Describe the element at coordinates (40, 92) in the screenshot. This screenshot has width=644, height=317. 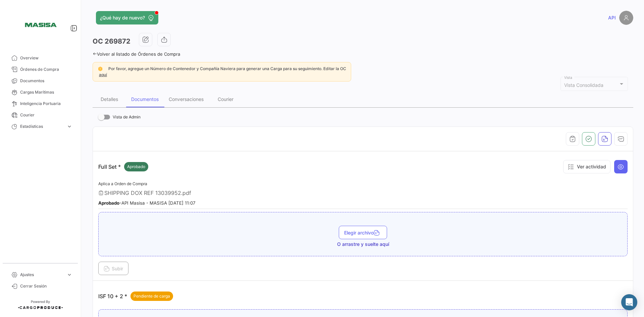
I see `a: Cargas Marítimas` at that location.